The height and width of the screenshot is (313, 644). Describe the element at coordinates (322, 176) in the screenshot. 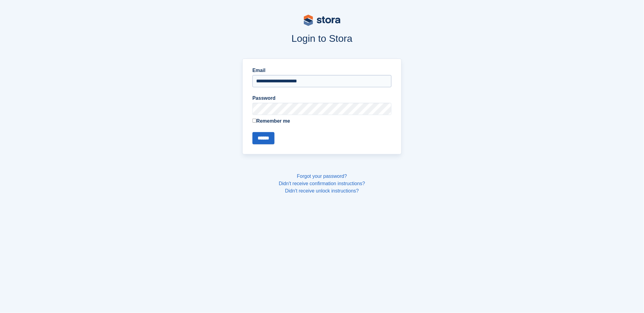

I see `a: Forgot your password?` at that location.